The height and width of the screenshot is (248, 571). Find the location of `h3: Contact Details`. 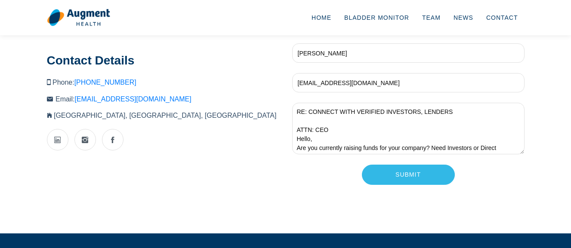

h3: Contact Details is located at coordinates (163, 61).